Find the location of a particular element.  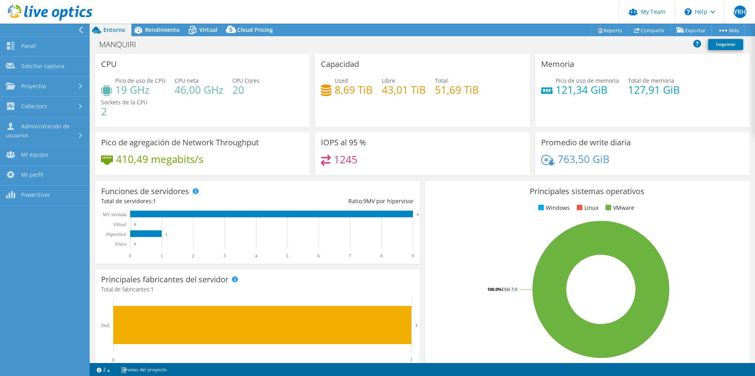

li: Linux is located at coordinates (587, 208).